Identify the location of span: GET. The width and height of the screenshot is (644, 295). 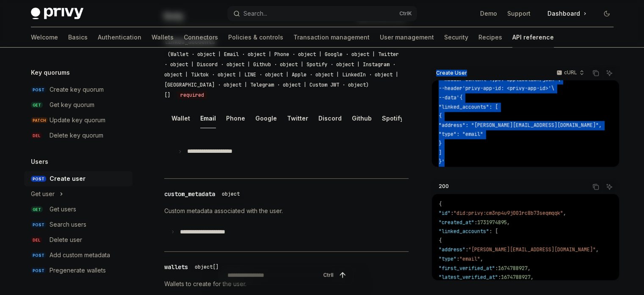
(37, 104).